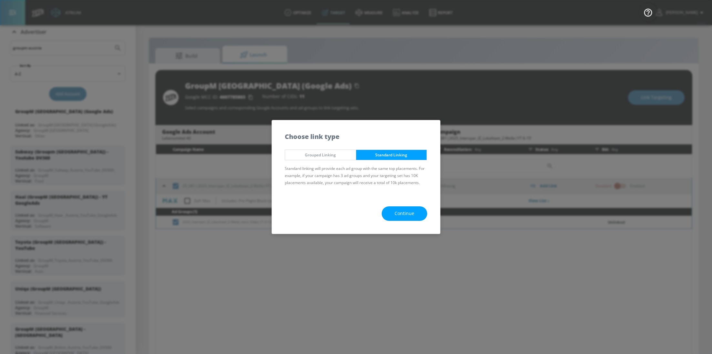  What do you see at coordinates (320, 155) in the screenshot?
I see `button: Grouped Linking` at bounding box center [320, 155].